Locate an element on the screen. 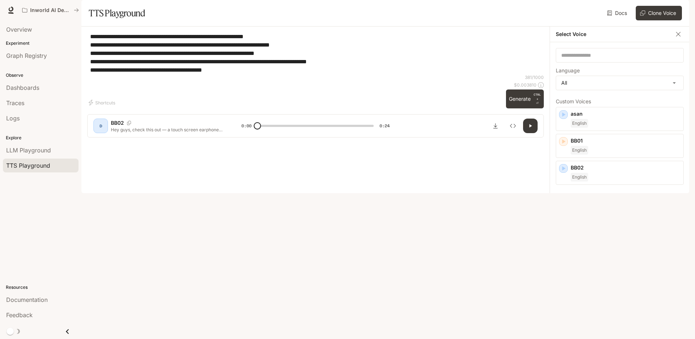  button: GenerateCTRL +⏎ is located at coordinates (525, 99).